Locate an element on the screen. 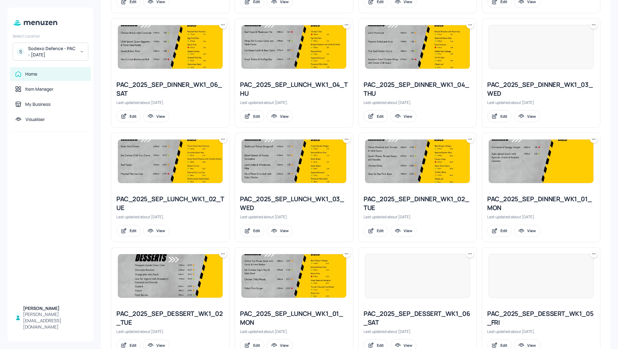 The image size is (618, 349). img: 2025-09-03-1756900737661g4ynhvauewi.jpeg is located at coordinates (417, 161).